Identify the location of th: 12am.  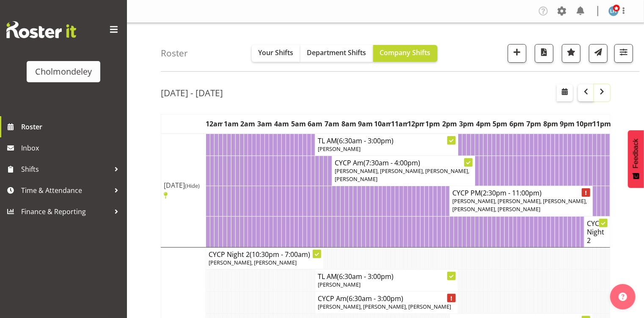
(215, 124).